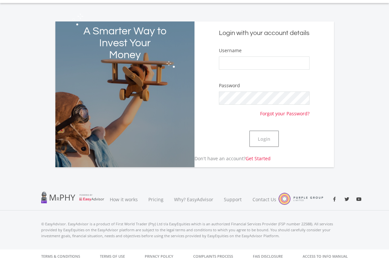  What do you see at coordinates (156, 199) in the screenshot?
I see `a: Pricing` at bounding box center [156, 199].